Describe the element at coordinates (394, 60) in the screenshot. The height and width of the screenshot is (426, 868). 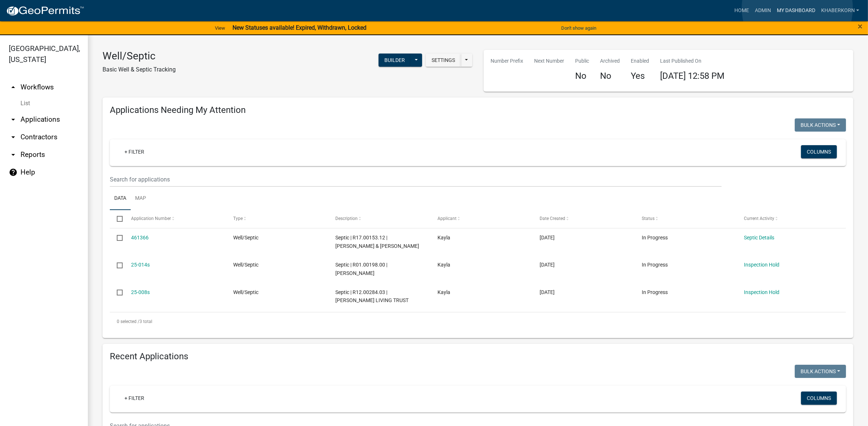
I see `button: Builder` at that location.